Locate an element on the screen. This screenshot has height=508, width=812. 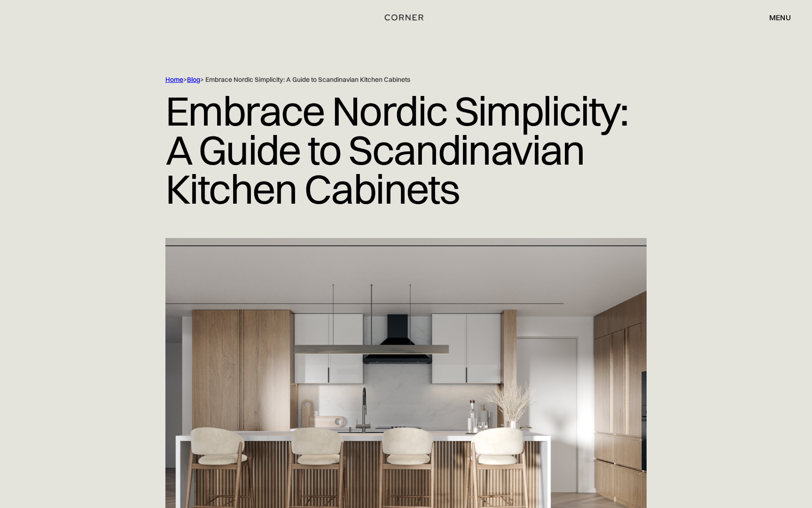
a: Home is located at coordinates (174, 80).